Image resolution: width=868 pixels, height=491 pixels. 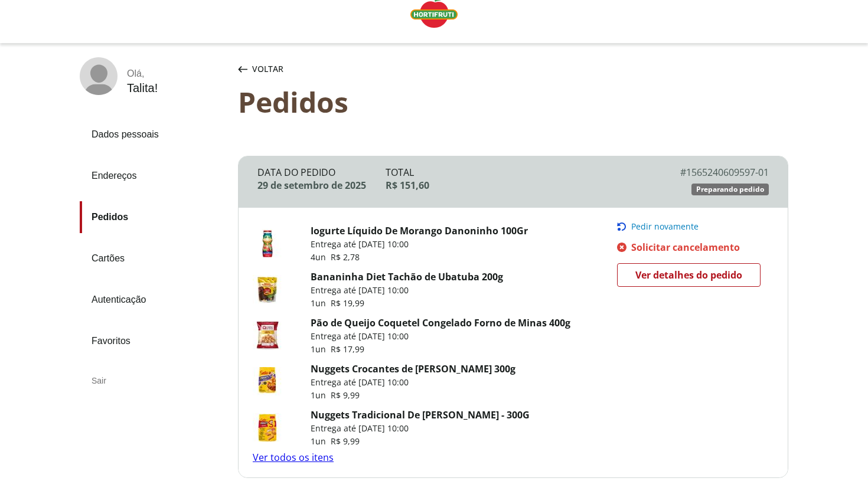 What do you see at coordinates (321, 257) in the screenshot?
I see `span: 4 un` at bounding box center [321, 257].